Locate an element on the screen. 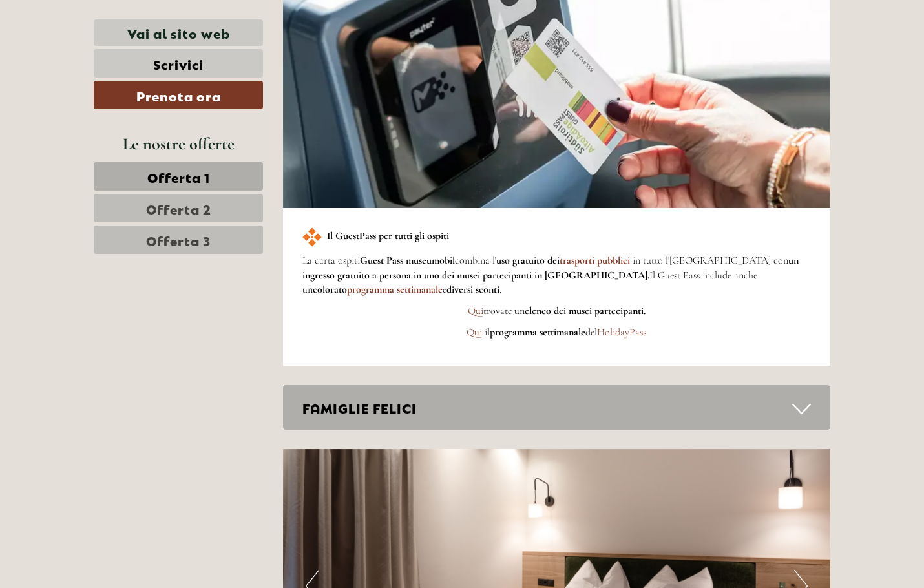 The height and width of the screenshot is (588, 924). a: Prenota ora is located at coordinates (178, 95).